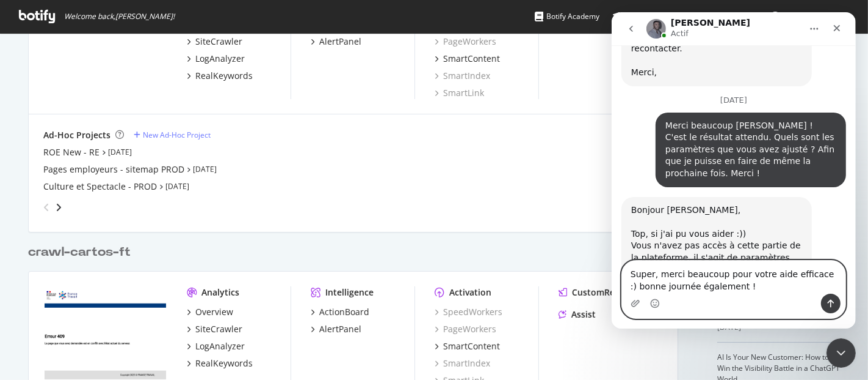 This screenshot has height=380, width=868. I want to click on div: Activation, so click(470, 292).